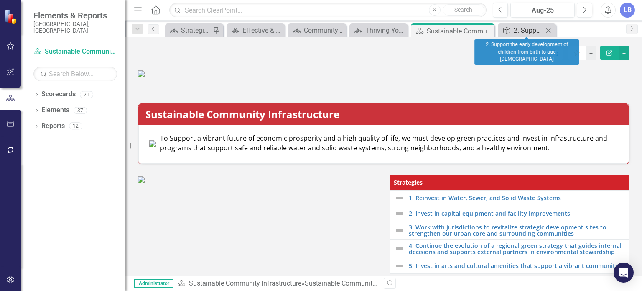  I want to click on div: Effective & Efficient Government, so click(263, 30).